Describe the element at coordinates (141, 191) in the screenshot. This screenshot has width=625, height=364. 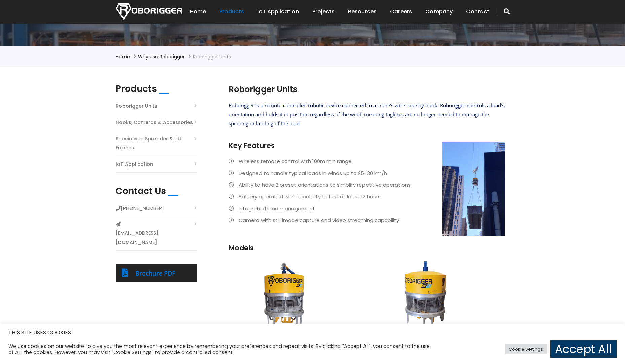
I see `h2: Contact Us` at that location.